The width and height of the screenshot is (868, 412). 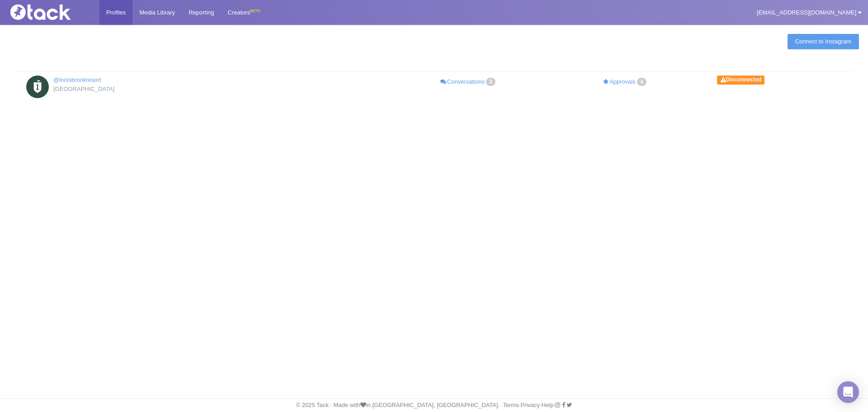 What do you see at coordinates (77, 80) in the screenshot?
I see `a: @innisbrookresort` at bounding box center [77, 80].